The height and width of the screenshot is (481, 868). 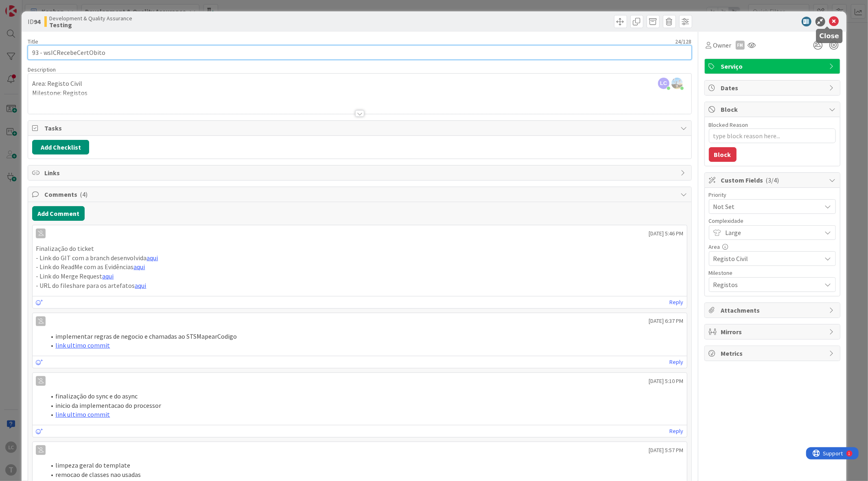 What do you see at coordinates (773, 273) in the screenshot?
I see `div: Milestone` at bounding box center [773, 273].